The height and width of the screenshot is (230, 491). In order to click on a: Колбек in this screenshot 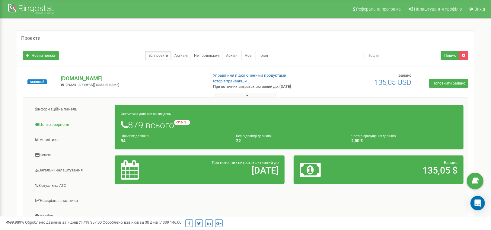, I will do `click(71, 216)`.